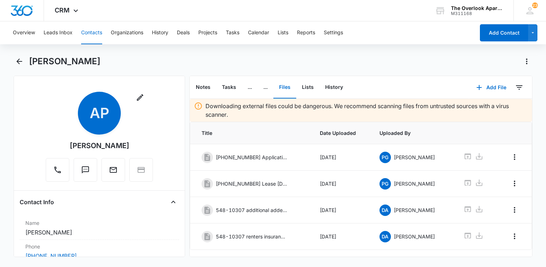  I want to click on a: Text, so click(85, 172).